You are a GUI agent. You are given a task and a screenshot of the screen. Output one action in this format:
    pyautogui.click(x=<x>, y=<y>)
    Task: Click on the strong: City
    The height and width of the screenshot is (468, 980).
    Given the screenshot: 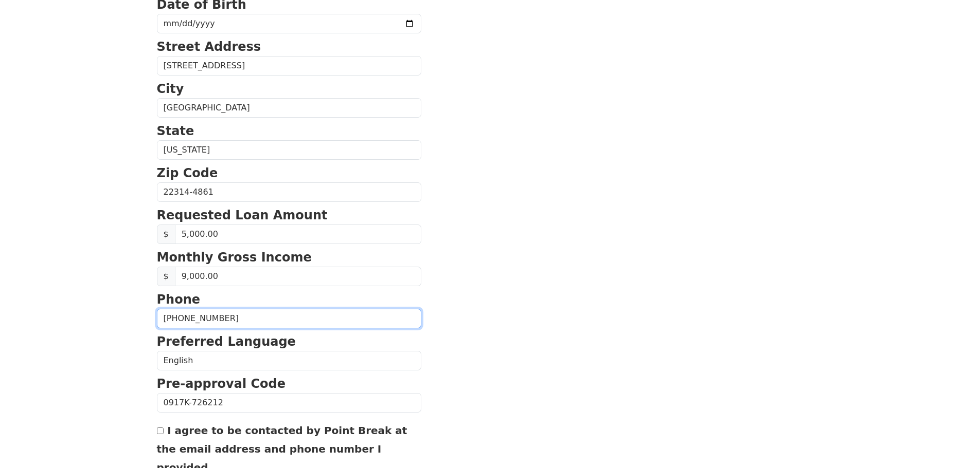 What is the action you would take?
    pyautogui.click(x=170, y=89)
    